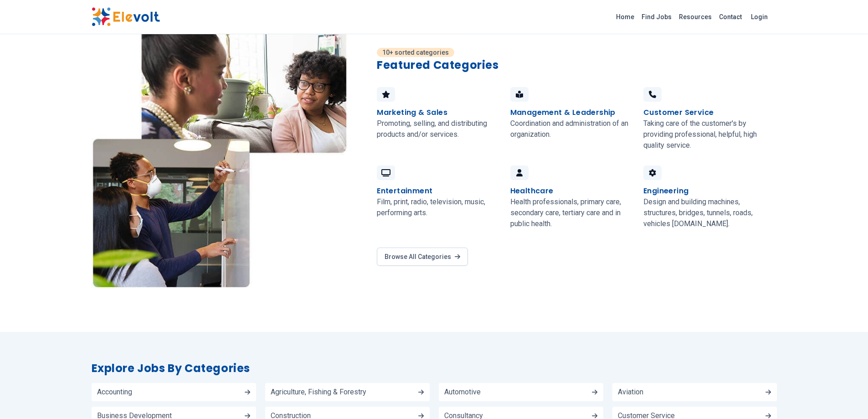 This screenshot has width=868, height=419. Describe the element at coordinates (571, 197) in the screenshot. I see `a: HealthcareHealth professionals, primary care, secondary care, tertiary care and in public health.` at that location.